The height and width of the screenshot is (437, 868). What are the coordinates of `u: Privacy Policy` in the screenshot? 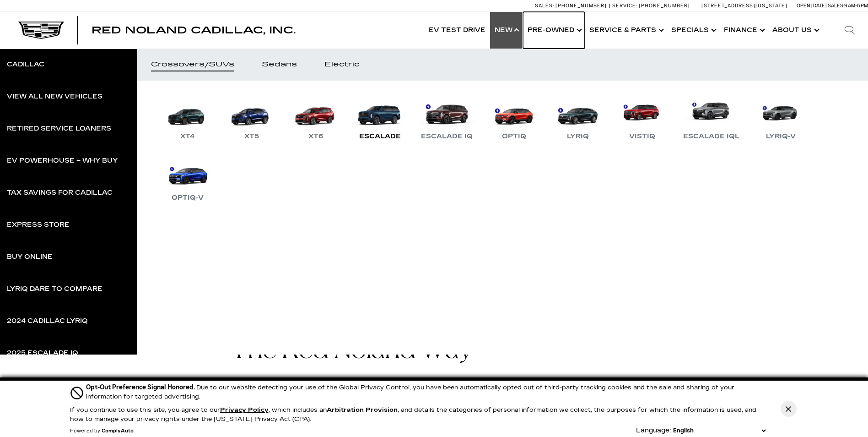 It's located at (245, 410).